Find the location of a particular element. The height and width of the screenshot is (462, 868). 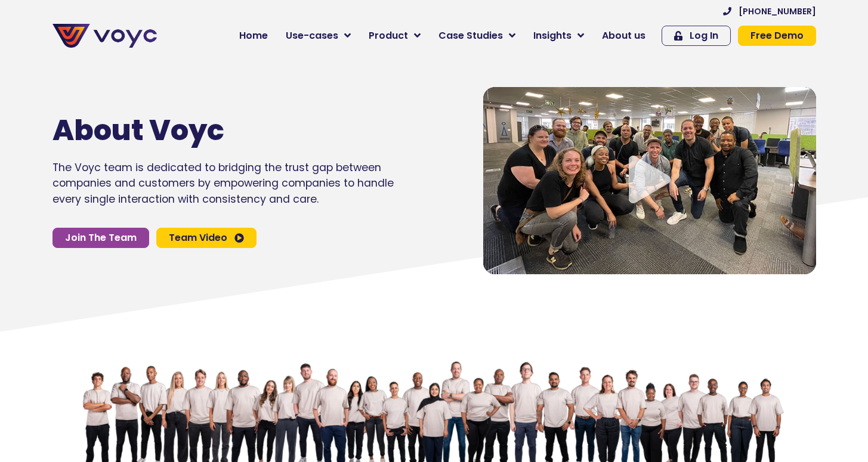

span: About us is located at coordinates (623, 36).